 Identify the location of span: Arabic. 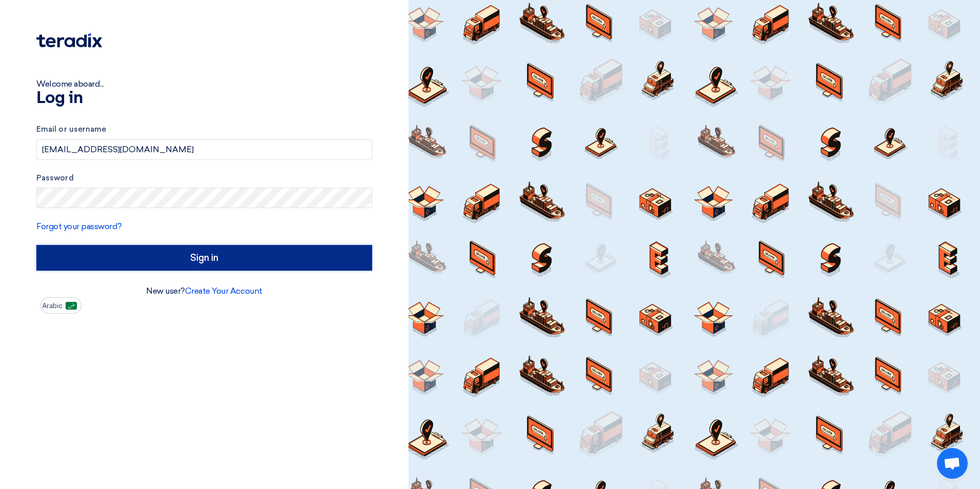
(52, 306).